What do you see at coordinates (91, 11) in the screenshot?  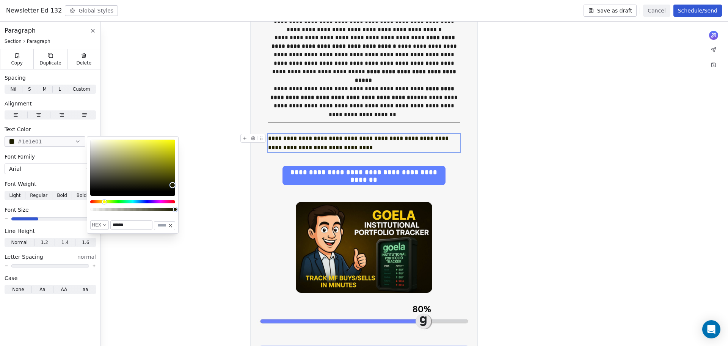 I see `button: Global Styles` at bounding box center [91, 11].